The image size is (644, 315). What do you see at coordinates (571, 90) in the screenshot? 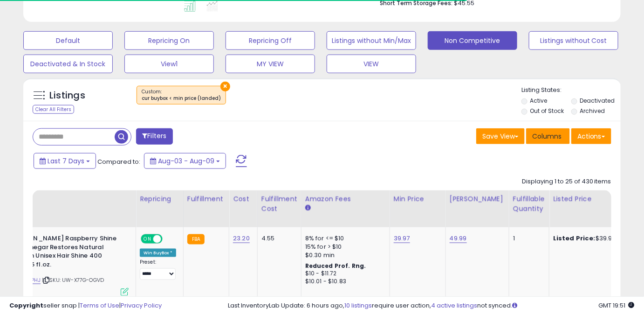
I see `p: Listing States:` at bounding box center [571, 90].